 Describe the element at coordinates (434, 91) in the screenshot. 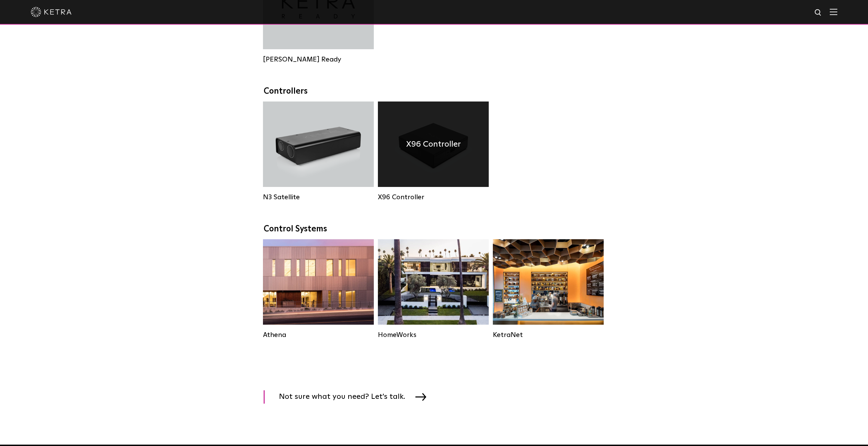

I see `div: Controllers` at that location.